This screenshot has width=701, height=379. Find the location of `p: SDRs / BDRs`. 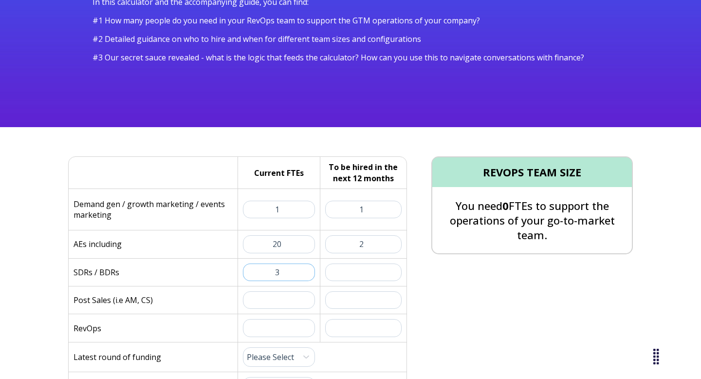

p: SDRs / BDRs is located at coordinates (96, 272).